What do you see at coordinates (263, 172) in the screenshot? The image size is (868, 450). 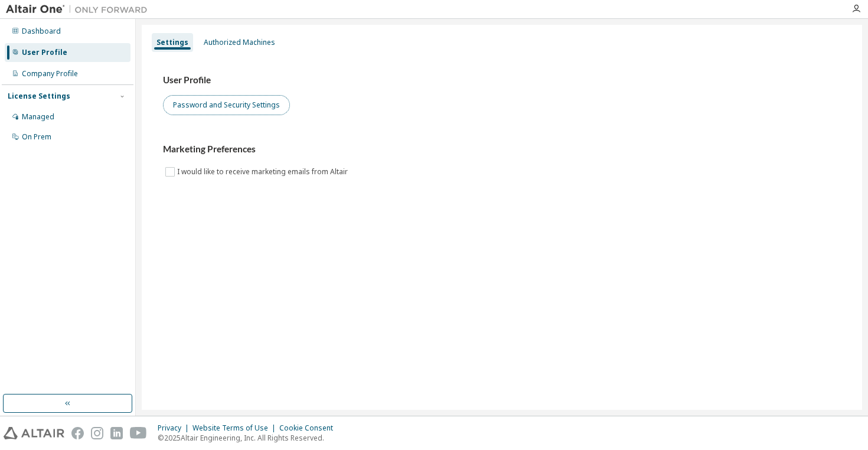 I see `label: I would like to receive marketing emails from Altair` at bounding box center [263, 172].